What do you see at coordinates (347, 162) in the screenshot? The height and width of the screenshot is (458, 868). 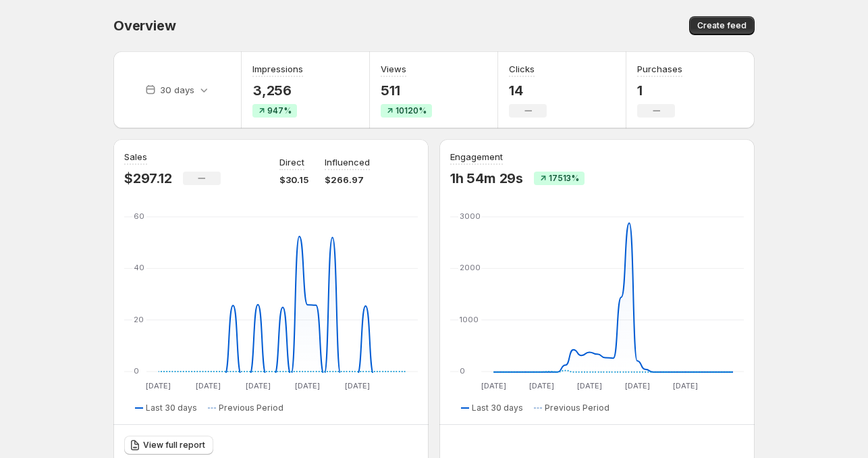 I see `p: Influenced` at bounding box center [347, 162].